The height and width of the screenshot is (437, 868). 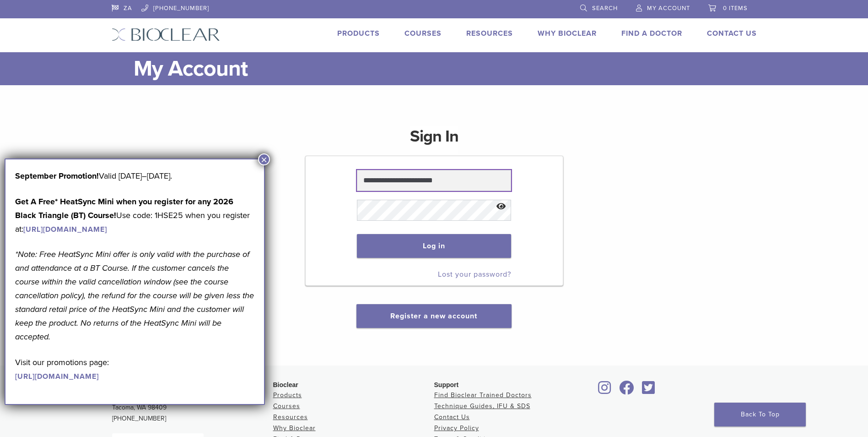 What do you see at coordinates (134, 215) in the screenshot?
I see `p: Use code: 1HSE25 when you register at:` at bounding box center [134, 215].